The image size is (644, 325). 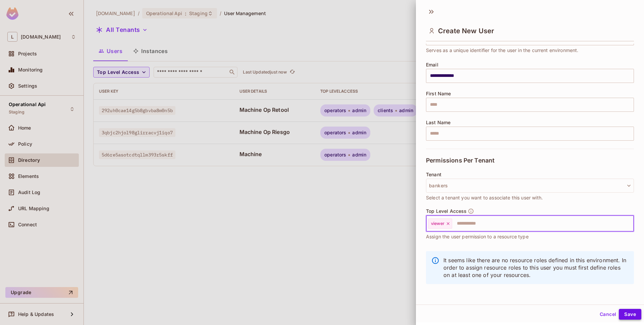 I want to click on button: Open, so click(x=631, y=223).